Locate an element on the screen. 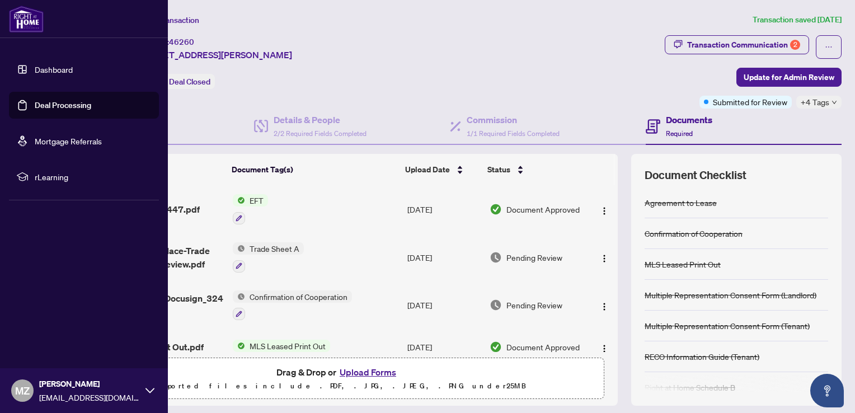  h4: Commission is located at coordinates (513, 120).